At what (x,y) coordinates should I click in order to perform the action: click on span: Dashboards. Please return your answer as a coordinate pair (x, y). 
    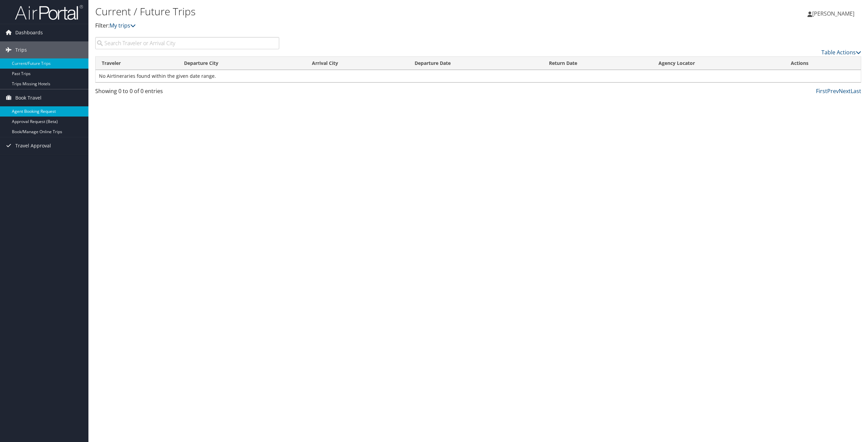
    Looking at the image, I should click on (29, 32).